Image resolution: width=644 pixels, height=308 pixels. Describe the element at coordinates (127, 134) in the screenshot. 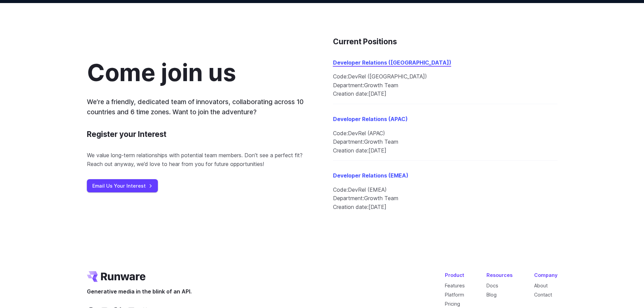

I see `h3: Register your Interest` at that location.